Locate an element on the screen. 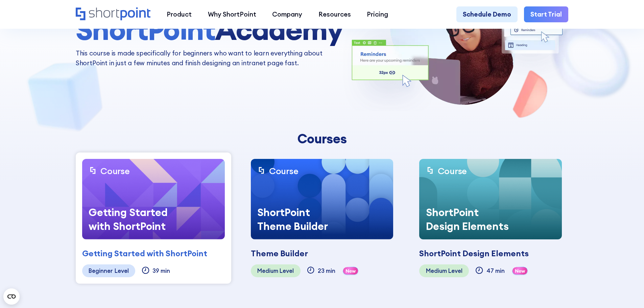 This screenshot has width=644, height=308. a: CourseGetting Started with ShortPoint is located at coordinates (154, 199).